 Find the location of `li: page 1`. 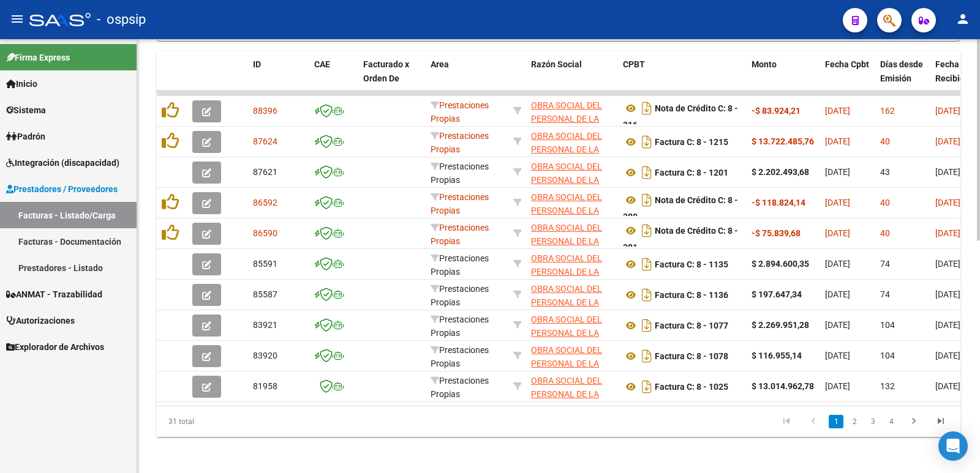

li: page 1 is located at coordinates (836, 421).